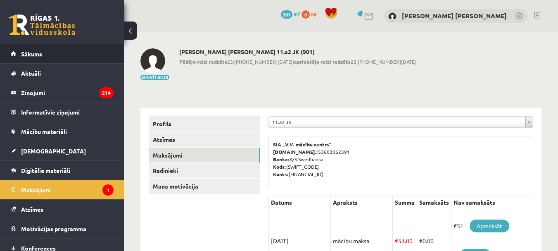  Describe the element at coordinates (67, 190) in the screenshot. I see `legend: Maksājumi` at that location.